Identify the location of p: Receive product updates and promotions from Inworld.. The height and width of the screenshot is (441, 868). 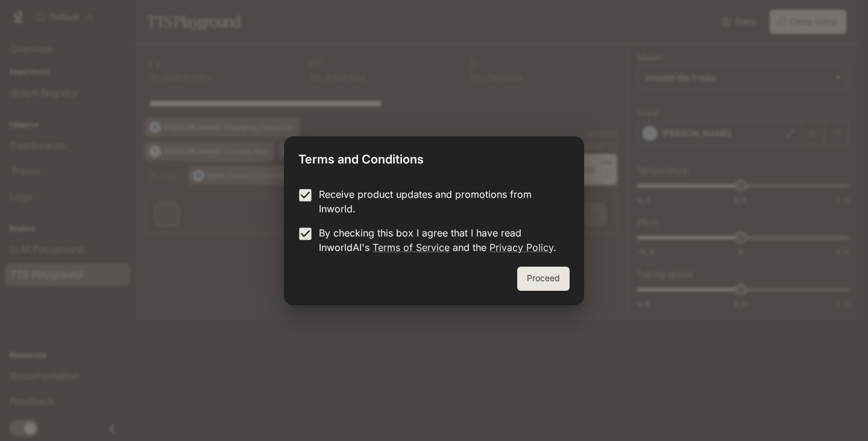
(439, 201).